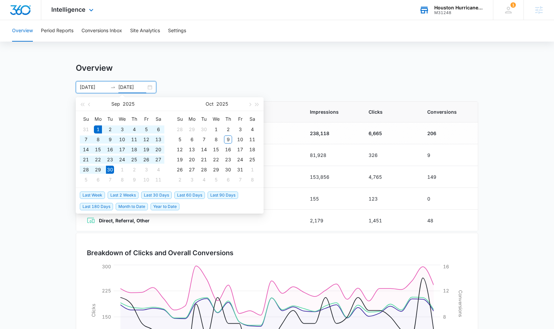 The image size is (554, 329). Describe the element at coordinates (228, 129) in the screenshot. I see `td: 2025-10-02` at that location.